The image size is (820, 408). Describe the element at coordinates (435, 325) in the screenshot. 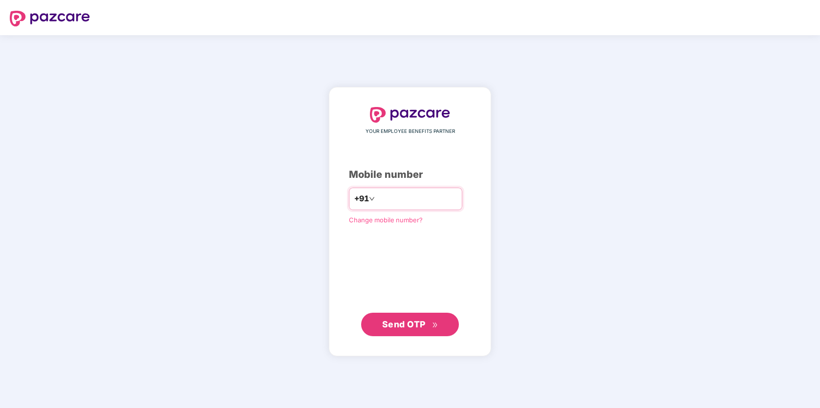

I see `span: double-right` at that location.